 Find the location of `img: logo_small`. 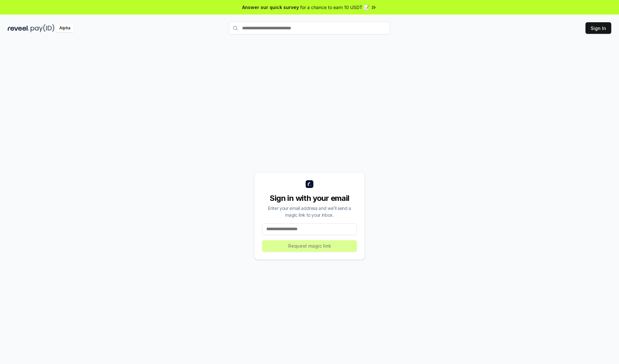

img: logo_small is located at coordinates (310, 184).